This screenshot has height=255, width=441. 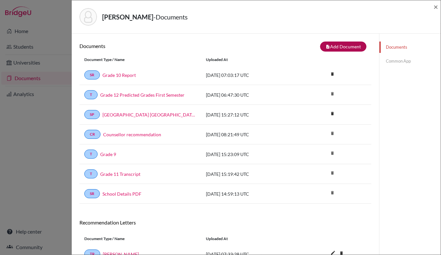 I want to click on h6: Documents, so click(x=153, y=46).